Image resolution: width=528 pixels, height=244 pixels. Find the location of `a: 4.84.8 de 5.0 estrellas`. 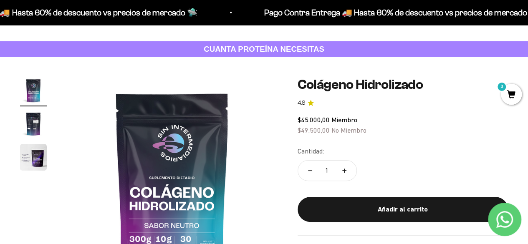

a: 4.84.8 de 5.0 estrellas is located at coordinates (403, 103).